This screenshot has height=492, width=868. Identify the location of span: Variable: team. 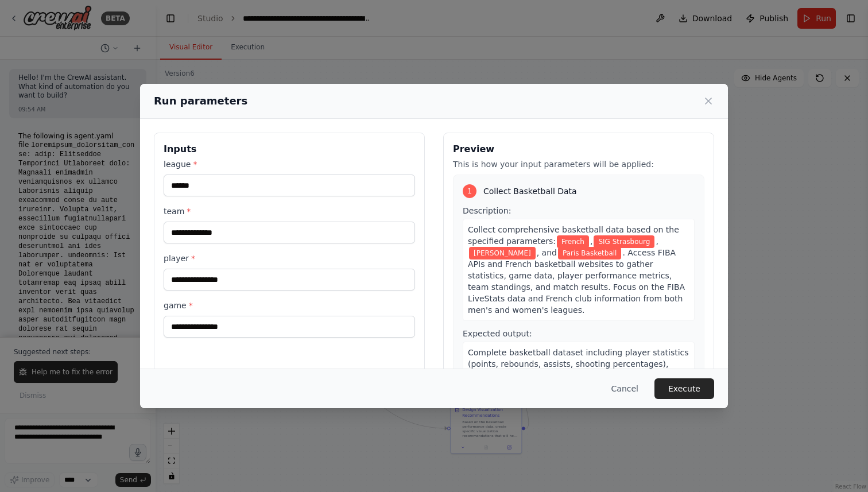
(624, 241).